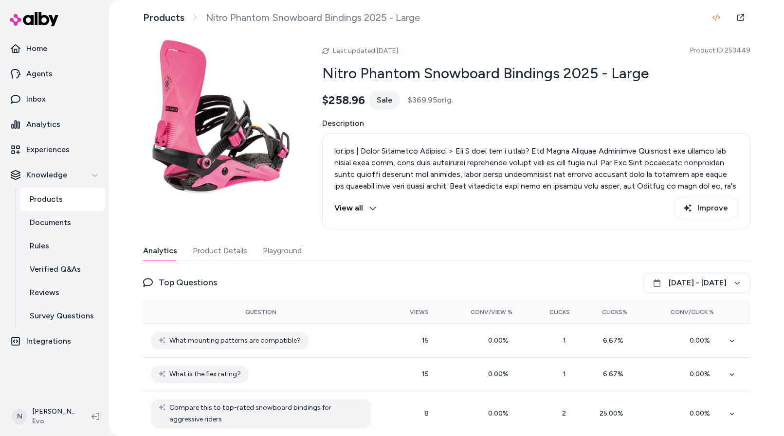  What do you see at coordinates (48, 150) in the screenshot?
I see `p: Experiences` at bounding box center [48, 150].